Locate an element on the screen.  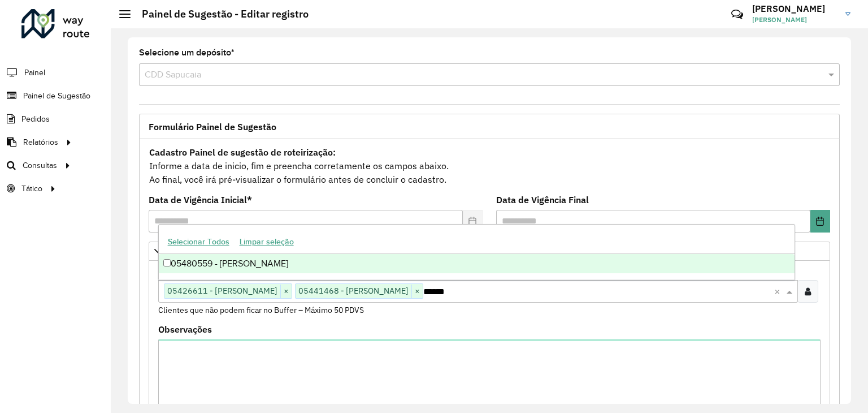
span: Tático is located at coordinates (31, 188).